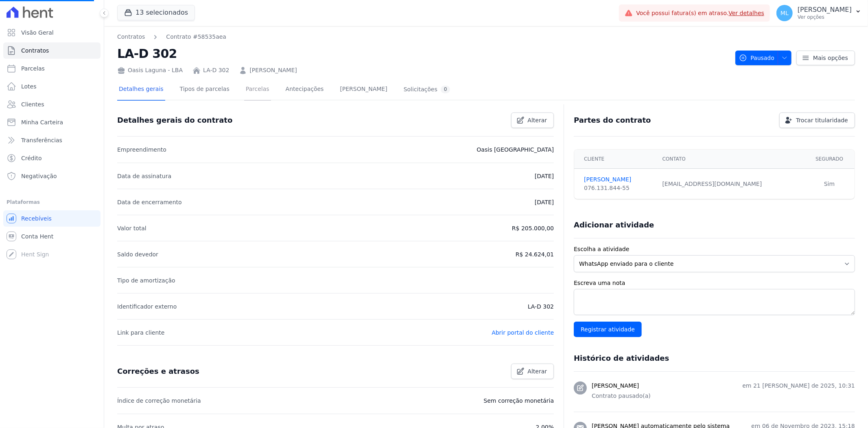  Describe the element at coordinates (826, 58) in the screenshot. I see `a: Mais opções` at that location.